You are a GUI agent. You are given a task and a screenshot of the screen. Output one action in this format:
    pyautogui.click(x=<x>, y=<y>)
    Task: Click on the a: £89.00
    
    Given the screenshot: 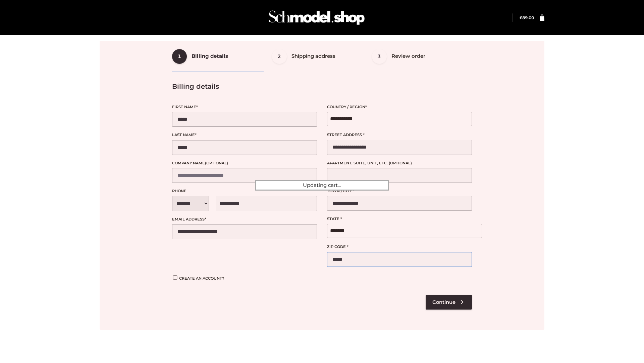 What is the action you would take?
    pyautogui.click(x=527, y=18)
    